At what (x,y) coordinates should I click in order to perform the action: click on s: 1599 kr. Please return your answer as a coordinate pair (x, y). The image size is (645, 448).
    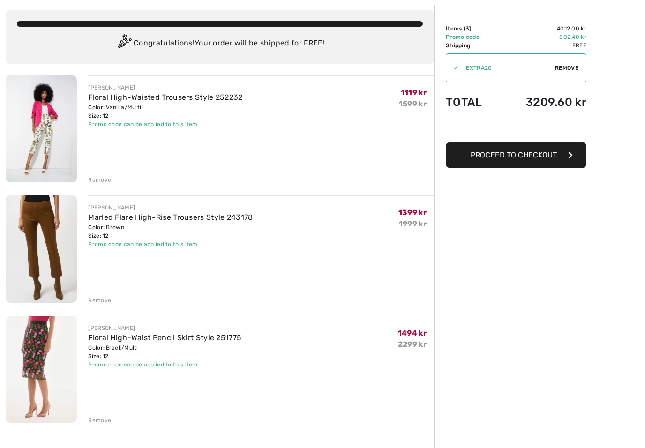
    Looking at the image, I should click on (413, 104).